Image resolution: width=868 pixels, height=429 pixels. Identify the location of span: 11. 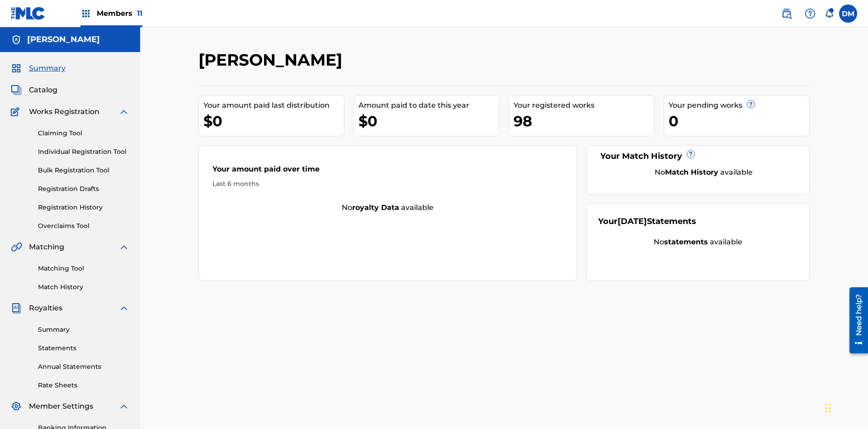
(139, 13).